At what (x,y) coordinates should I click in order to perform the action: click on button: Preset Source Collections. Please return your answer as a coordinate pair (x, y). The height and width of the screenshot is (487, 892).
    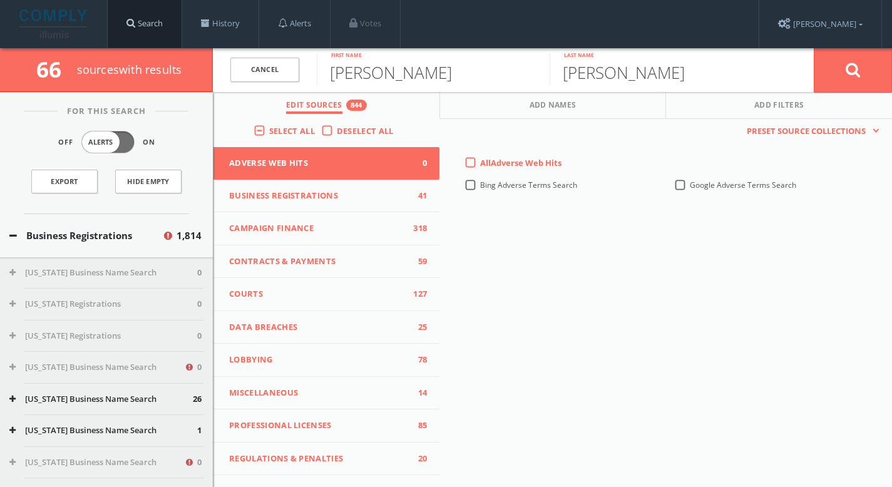
    Looking at the image, I should click on (810, 131).